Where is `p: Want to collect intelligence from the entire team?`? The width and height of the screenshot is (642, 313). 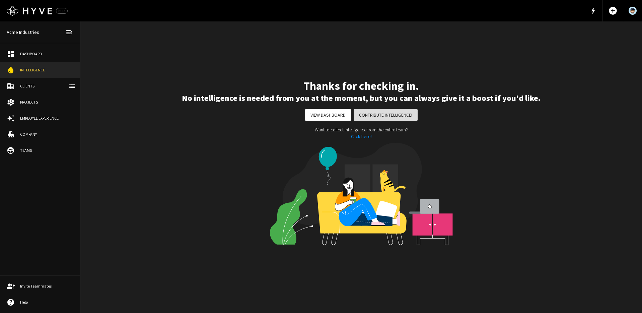 p: Want to collect intelligence from the entire team? is located at coordinates (361, 130).